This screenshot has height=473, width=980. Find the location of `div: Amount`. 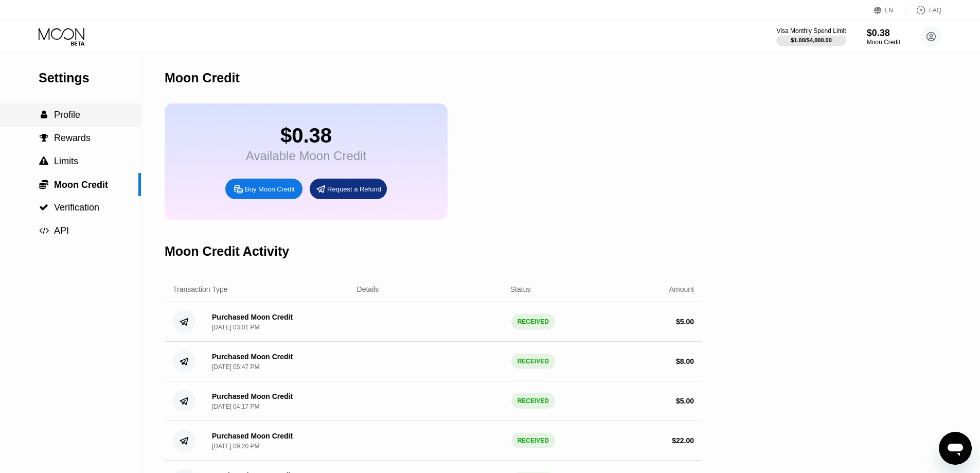

div: Amount is located at coordinates (681, 289).